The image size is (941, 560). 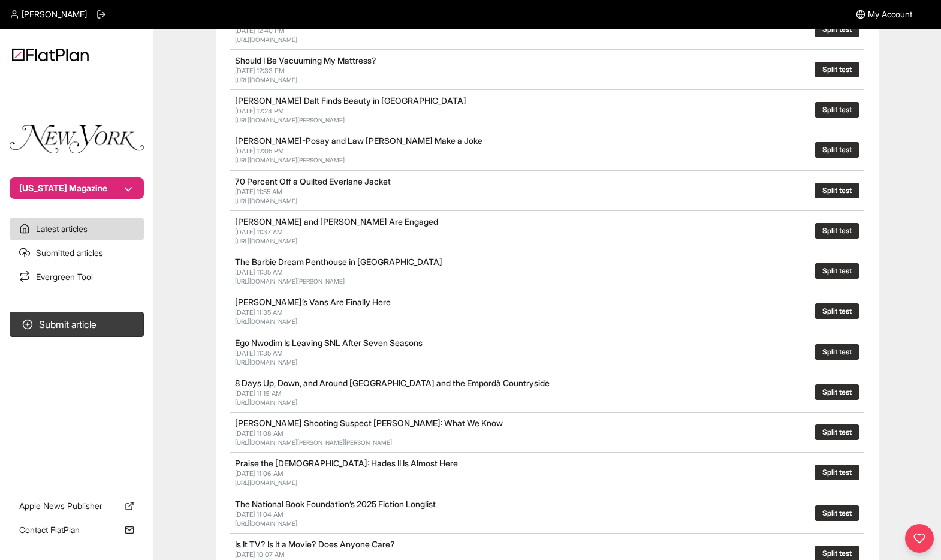 I want to click on a: Should I Be Vacuuming My Mattress?, so click(x=306, y=60).